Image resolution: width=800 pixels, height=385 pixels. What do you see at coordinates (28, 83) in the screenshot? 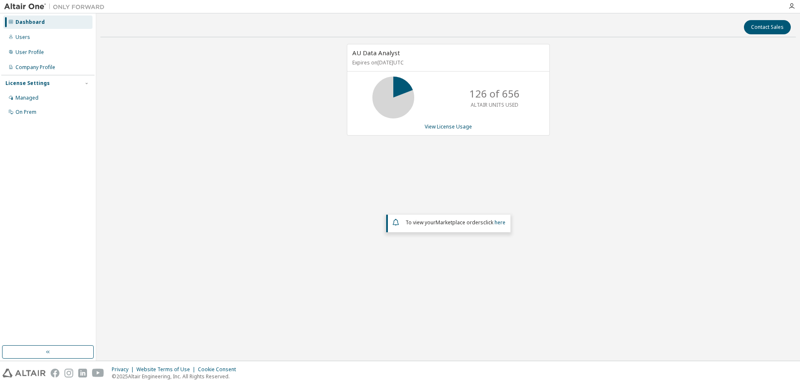
I see `div: License Settings` at bounding box center [28, 83].